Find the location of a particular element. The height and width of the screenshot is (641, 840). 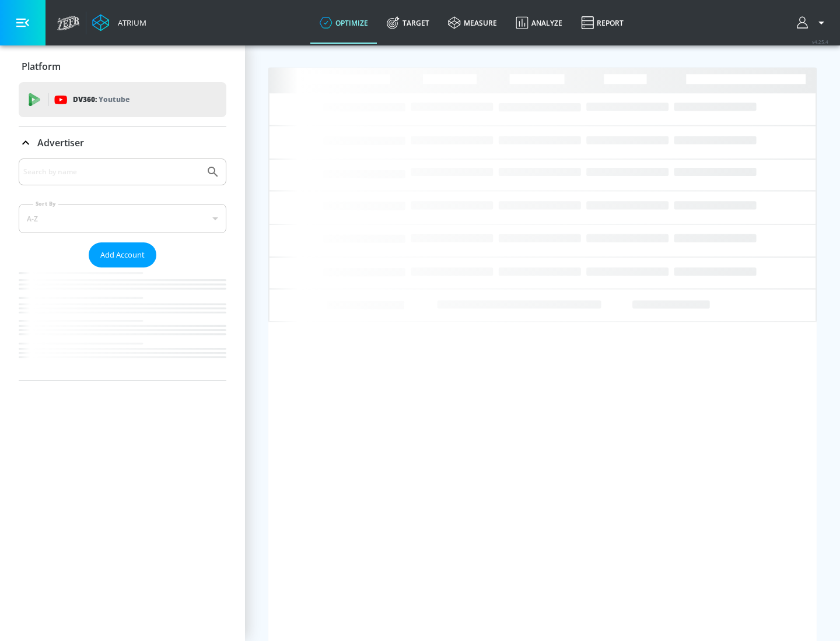

button: Add Account is located at coordinates (122, 255).